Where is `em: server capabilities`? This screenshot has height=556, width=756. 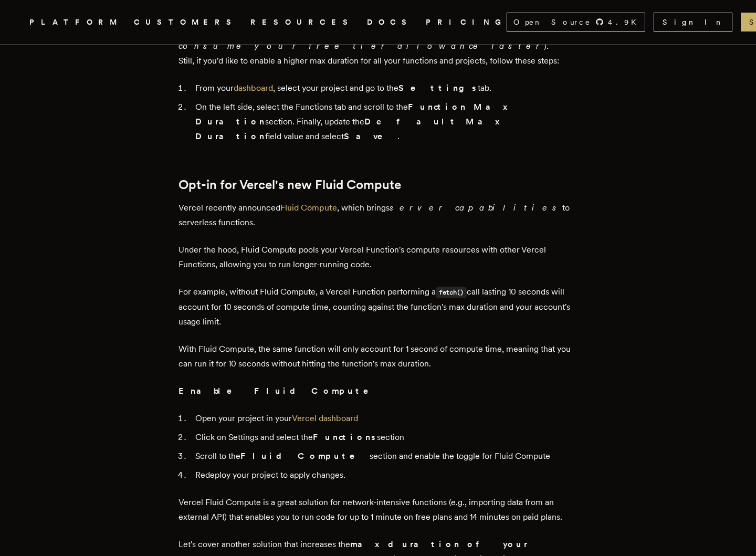
em: server capabilities is located at coordinates (476, 207).